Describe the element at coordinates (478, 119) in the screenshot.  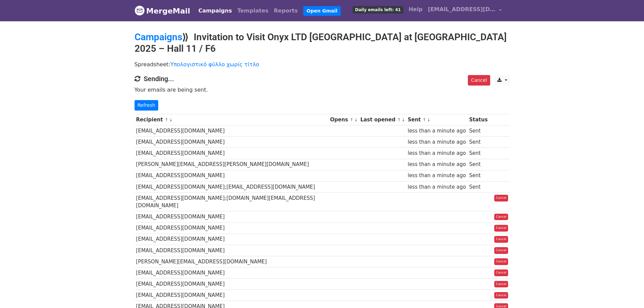
I see `th: Status` at that location.